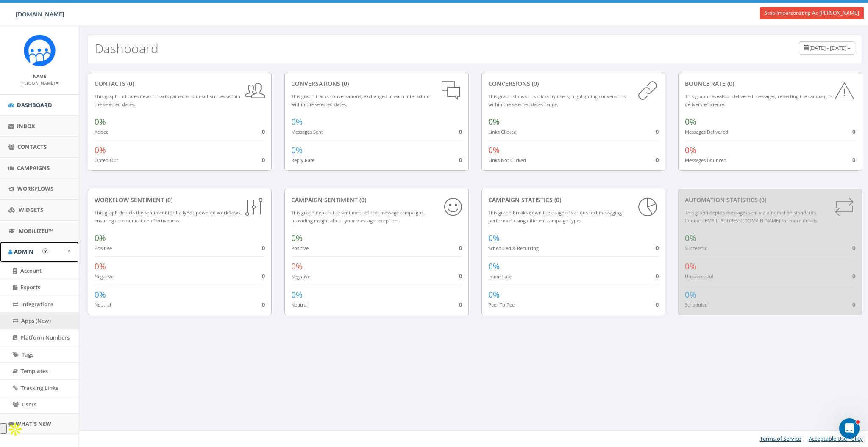 The width and height of the screenshot is (868, 447). I want to click on img: Rally_Corp_Icon.png, so click(39, 50).